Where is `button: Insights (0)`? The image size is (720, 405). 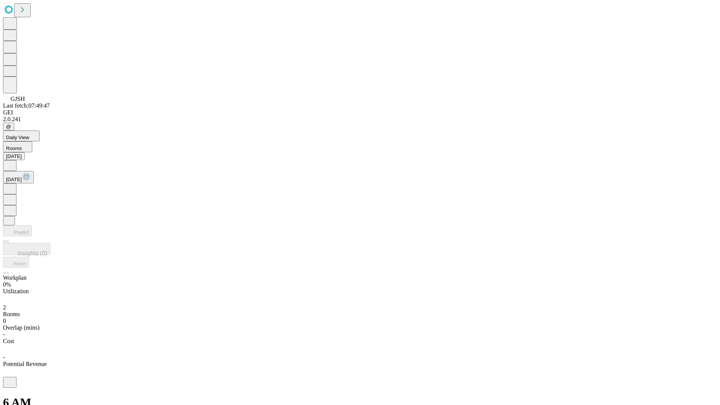 button: Insights (0) is located at coordinates (27, 249).